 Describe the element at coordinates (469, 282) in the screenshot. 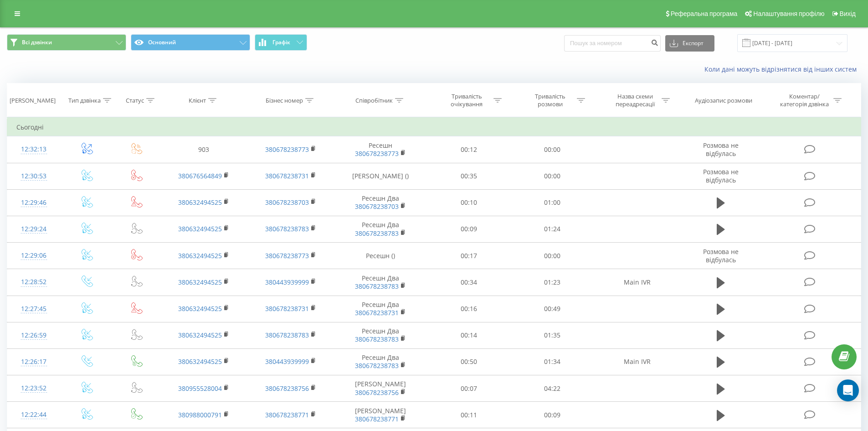

I see `td: 00:34` at that location.